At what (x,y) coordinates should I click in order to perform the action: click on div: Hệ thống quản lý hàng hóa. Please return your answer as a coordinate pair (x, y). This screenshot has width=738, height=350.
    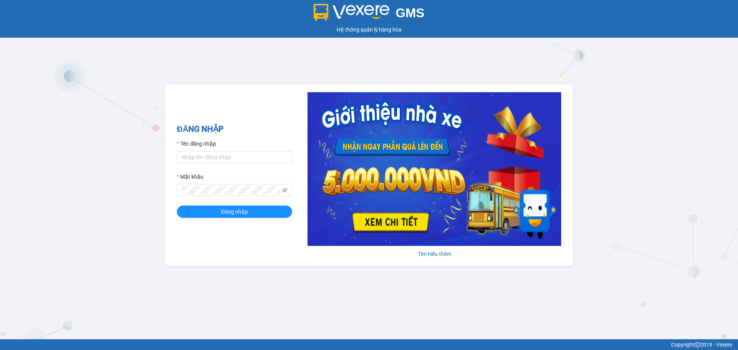
    Looking at the image, I should click on (369, 30).